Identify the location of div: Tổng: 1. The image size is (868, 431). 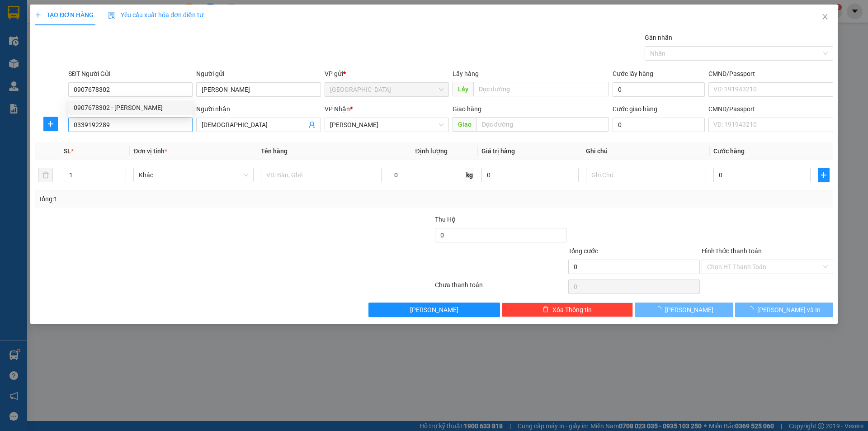
(187, 199).